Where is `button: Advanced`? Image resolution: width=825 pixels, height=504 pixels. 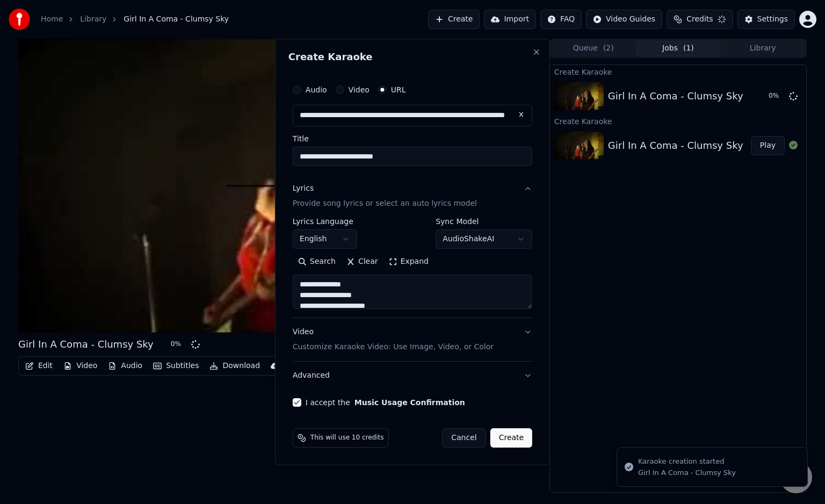 button: Advanced is located at coordinates (413, 375).